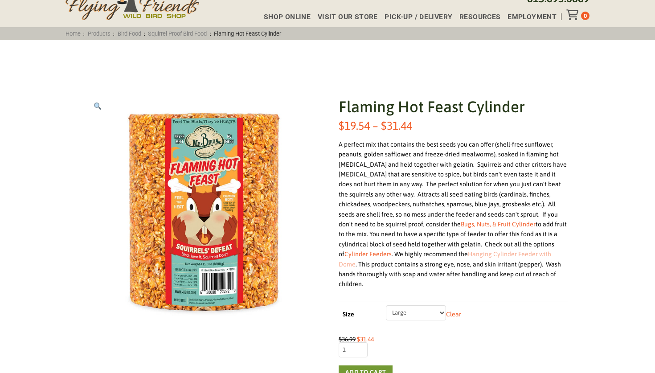 The image size is (655, 373). I want to click on span: Resources, so click(480, 17).